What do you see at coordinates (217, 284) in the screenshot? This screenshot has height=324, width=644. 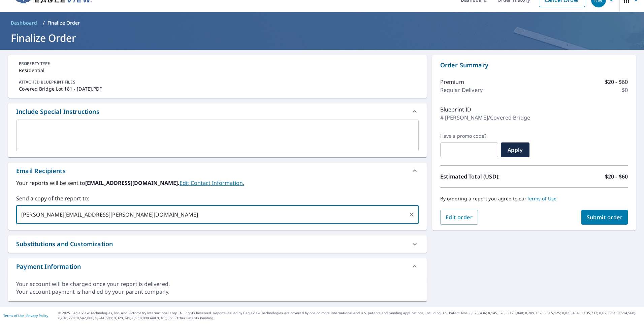 I see `div: Your account will be charged once your report is delivered.` at bounding box center [217, 284].